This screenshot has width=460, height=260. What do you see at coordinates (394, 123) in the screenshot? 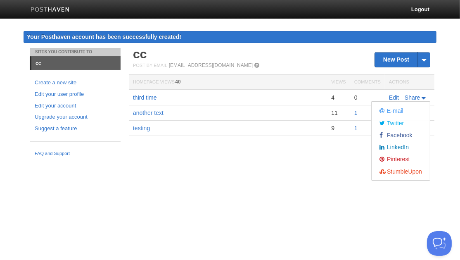
I see `span: Twitter` at bounding box center [394, 123].